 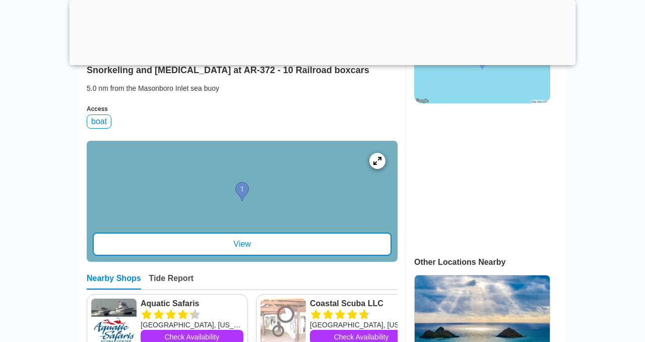 I want to click on img: static, so click(x=483, y=69).